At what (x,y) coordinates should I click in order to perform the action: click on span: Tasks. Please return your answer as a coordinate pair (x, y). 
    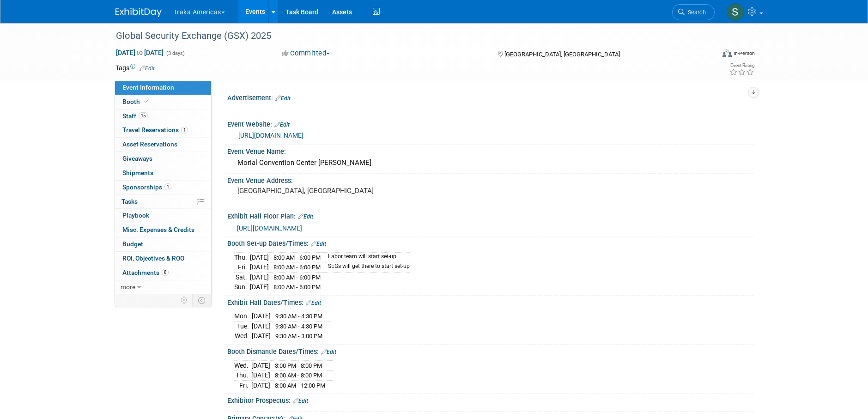
    Looking at the image, I should click on (129, 202).